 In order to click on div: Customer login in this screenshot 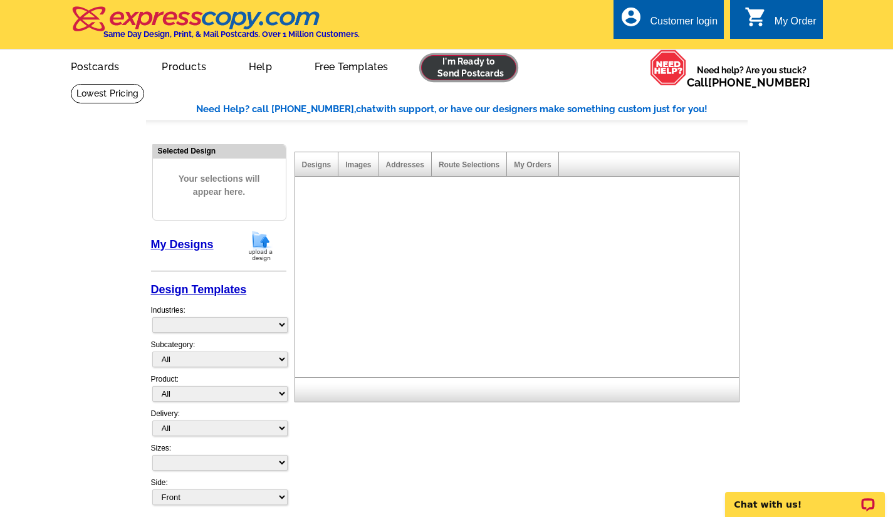, I will do `click(684, 24)`.